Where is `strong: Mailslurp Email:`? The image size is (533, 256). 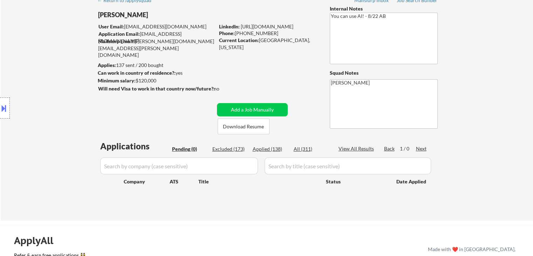 strong: Mailslurp Email: is located at coordinates (116, 41).